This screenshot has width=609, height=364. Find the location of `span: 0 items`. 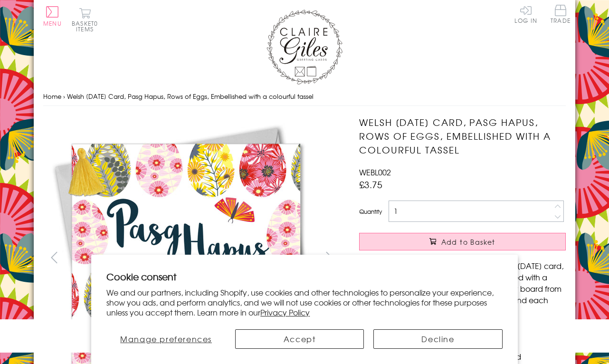

span: 0 items is located at coordinates (87, 26).